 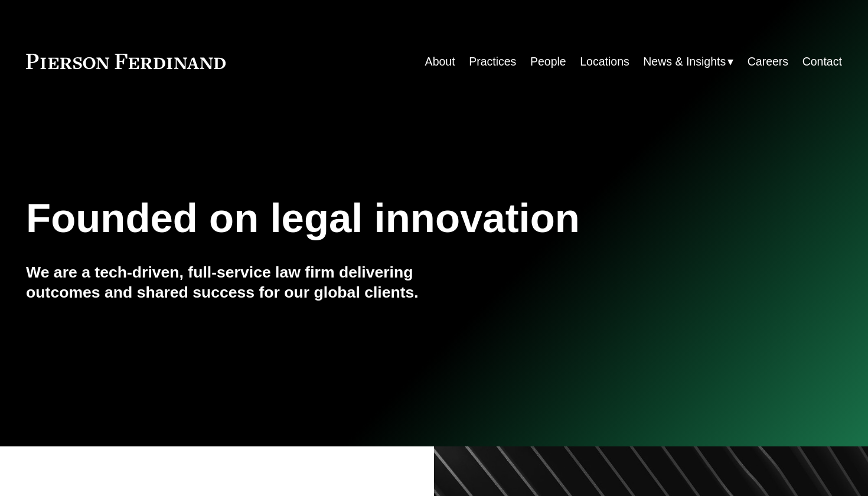 I want to click on span: News & Insights, so click(x=684, y=61).